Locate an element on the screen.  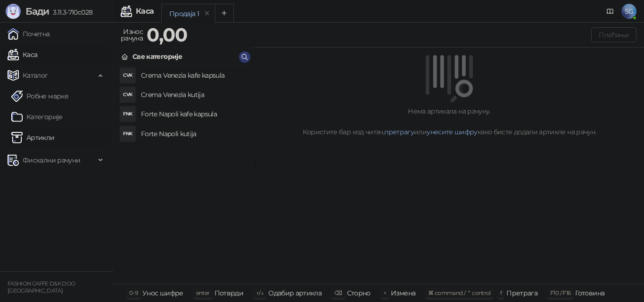
a: Категорије is located at coordinates (37, 117).